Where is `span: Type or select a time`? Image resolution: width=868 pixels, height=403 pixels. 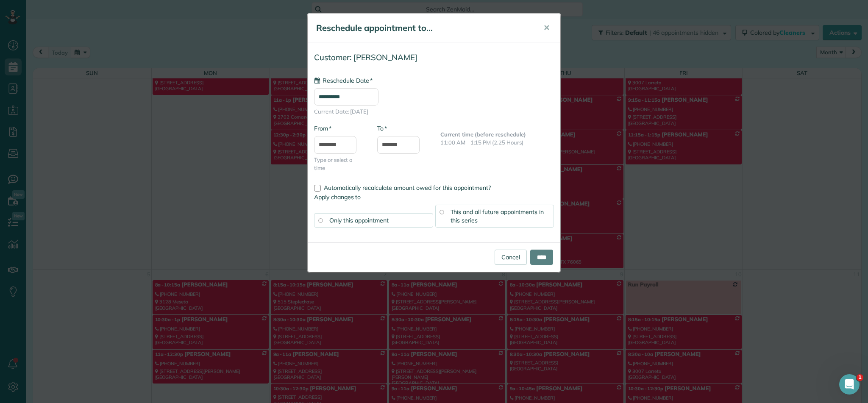
span: Type or select a time is located at coordinates (339, 164).